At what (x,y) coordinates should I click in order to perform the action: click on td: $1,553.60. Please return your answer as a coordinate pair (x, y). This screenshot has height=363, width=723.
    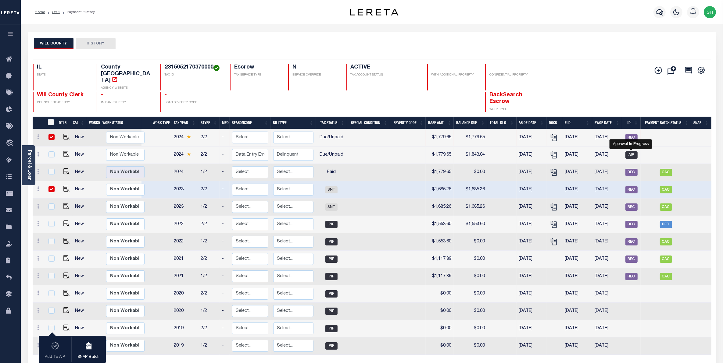
    Looking at the image, I should click on (470, 225).